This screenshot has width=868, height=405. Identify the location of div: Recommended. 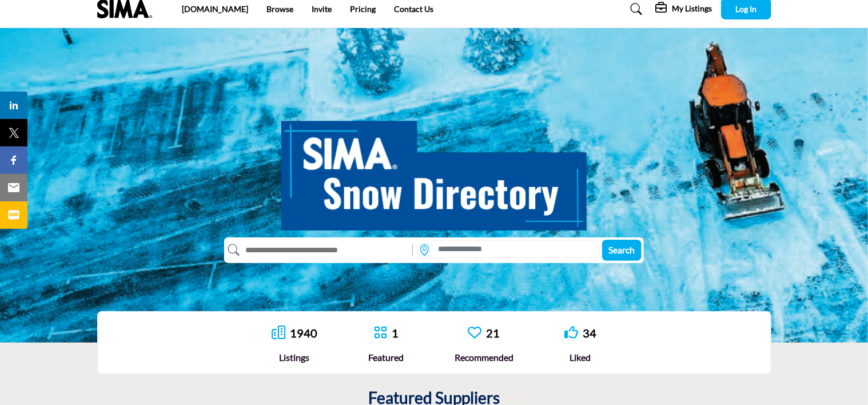
(484, 357).